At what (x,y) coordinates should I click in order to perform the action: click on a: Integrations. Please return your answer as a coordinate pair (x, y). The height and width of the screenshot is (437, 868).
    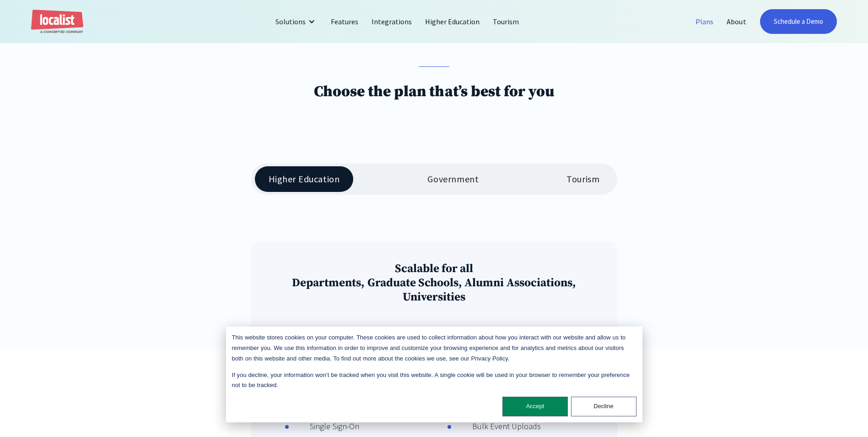
    Looking at the image, I should click on (391, 22).